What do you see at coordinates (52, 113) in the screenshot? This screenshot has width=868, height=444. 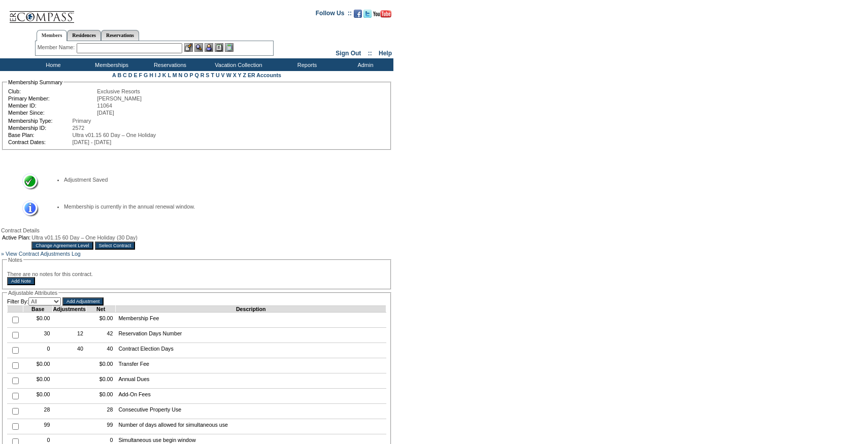 I see `td: Member Since:` at bounding box center [52, 113].